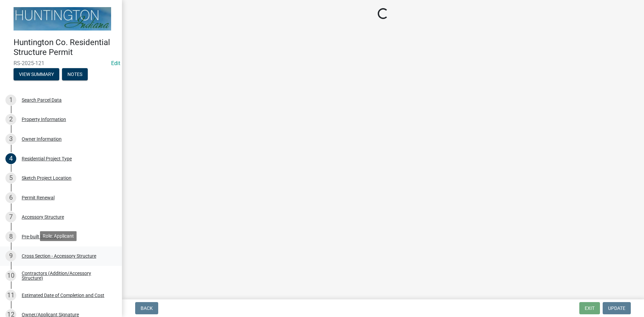  What do you see at coordinates (589, 308) in the screenshot?
I see `button: Exit` at bounding box center [589, 308].